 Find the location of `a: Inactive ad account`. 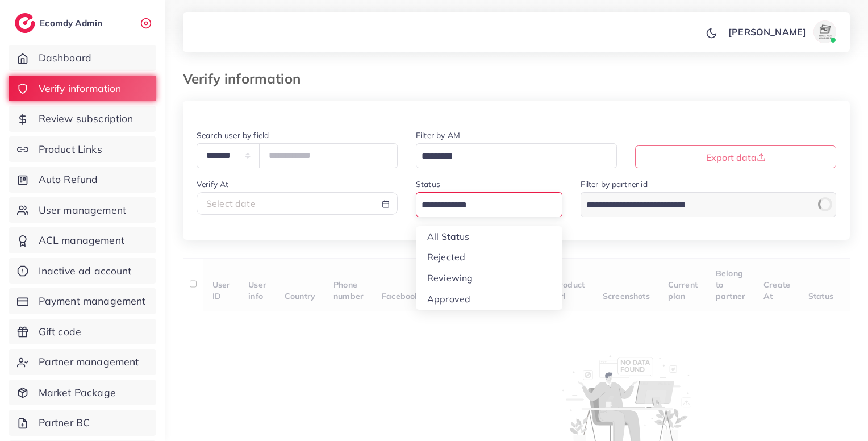

a: Inactive ad account is located at coordinates (82, 271).